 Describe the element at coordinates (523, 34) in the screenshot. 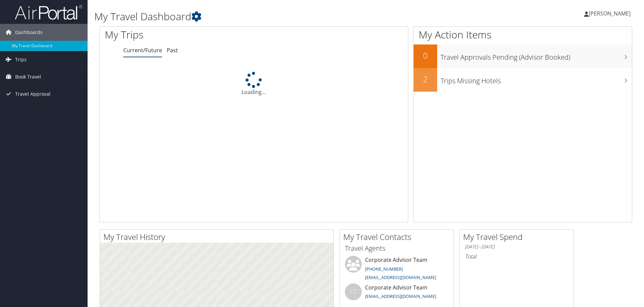

I see `h1: My Action Items` at that location.